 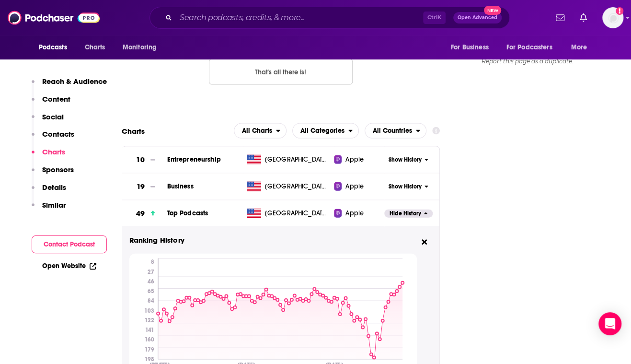 I want to click on a: 49, so click(x=144, y=213).